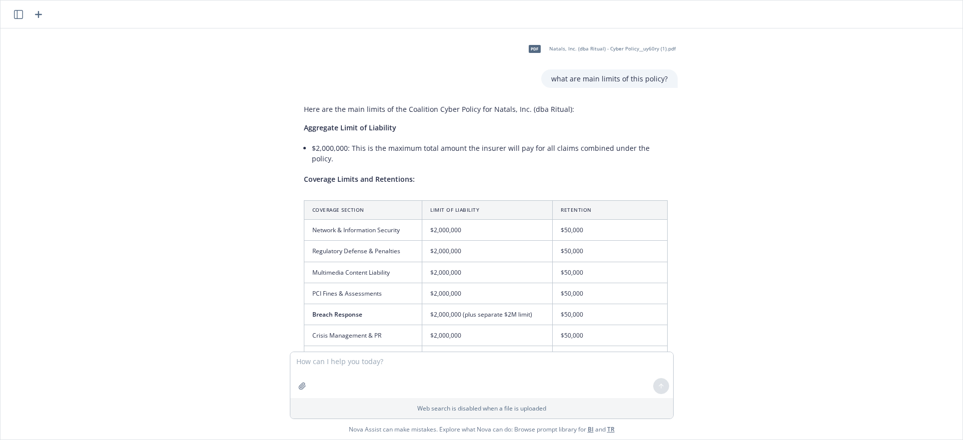 Image resolution: width=963 pixels, height=440 pixels. What do you see at coordinates (363, 293) in the screenshot?
I see `td: PCI Fines & Assessments` at bounding box center [363, 293].